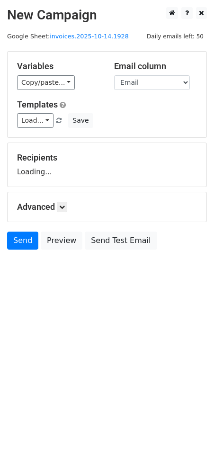 The image size is (214, 449). Describe the element at coordinates (62, 241) in the screenshot. I see `a: Preview` at that location.